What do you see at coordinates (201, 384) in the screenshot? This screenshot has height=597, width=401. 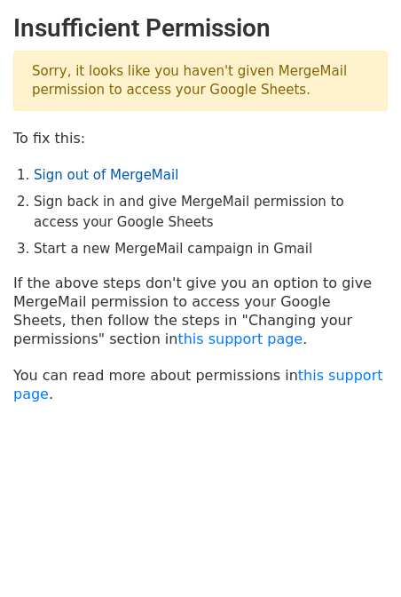 I see `p: You can read more about permissions in .` at bounding box center [201, 384].